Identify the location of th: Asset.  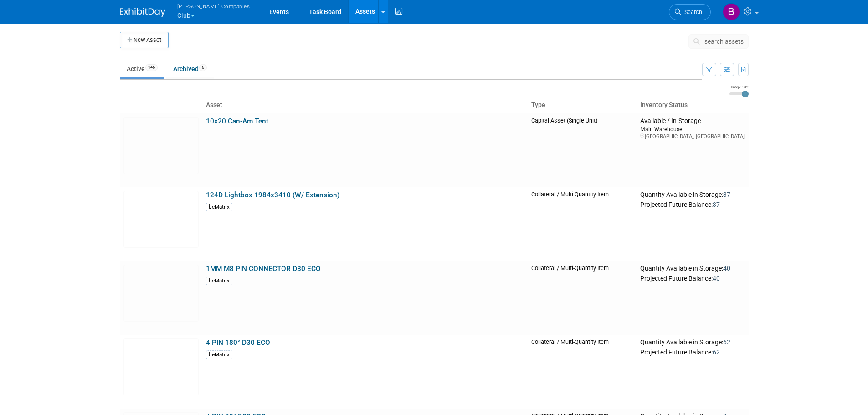
(365, 105).